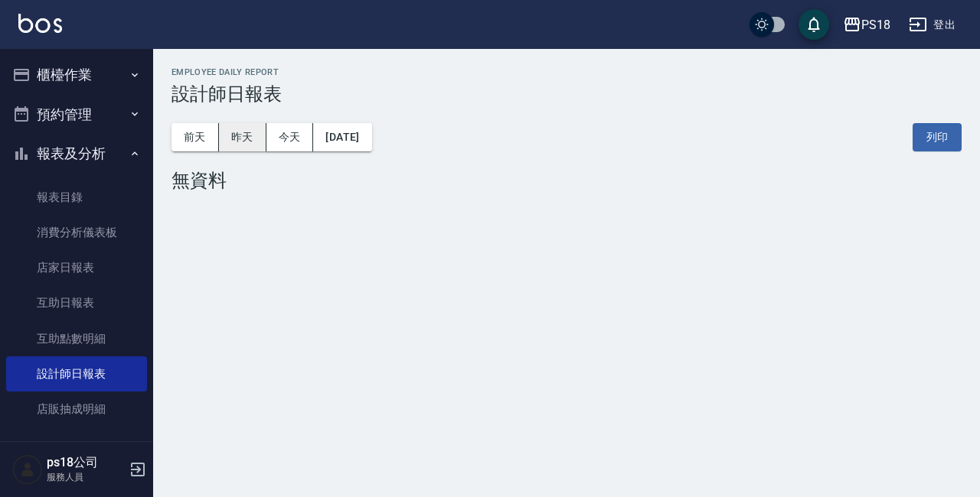 This screenshot has width=980, height=497. I want to click on button: save, so click(814, 24).